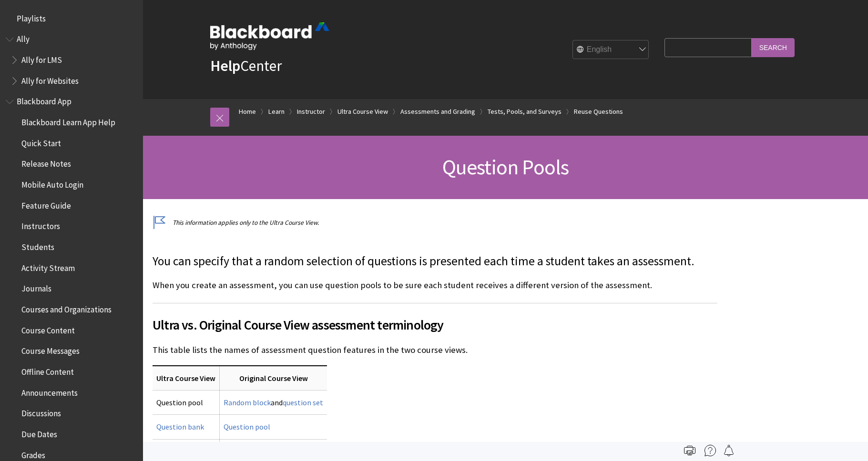 The width and height of the screenshot is (868, 461). What do you see at coordinates (39, 432) in the screenshot?
I see `span: Due Dates` at bounding box center [39, 432].